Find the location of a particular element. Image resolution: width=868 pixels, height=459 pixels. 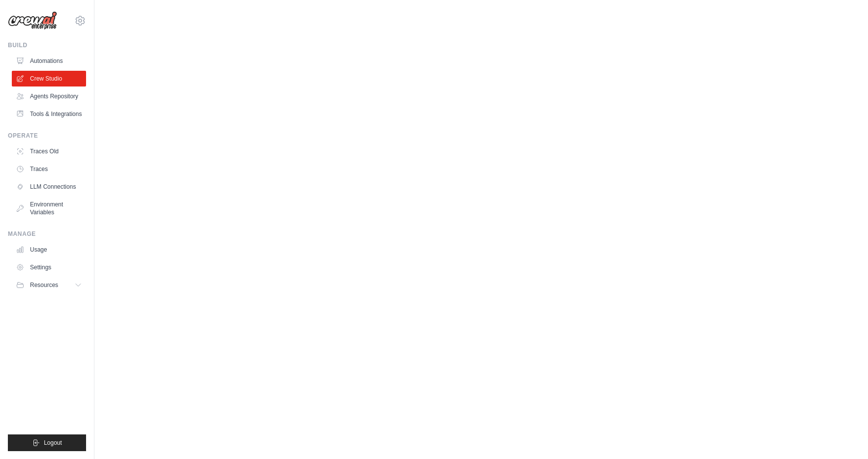

button: Resources is located at coordinates (49, 285).